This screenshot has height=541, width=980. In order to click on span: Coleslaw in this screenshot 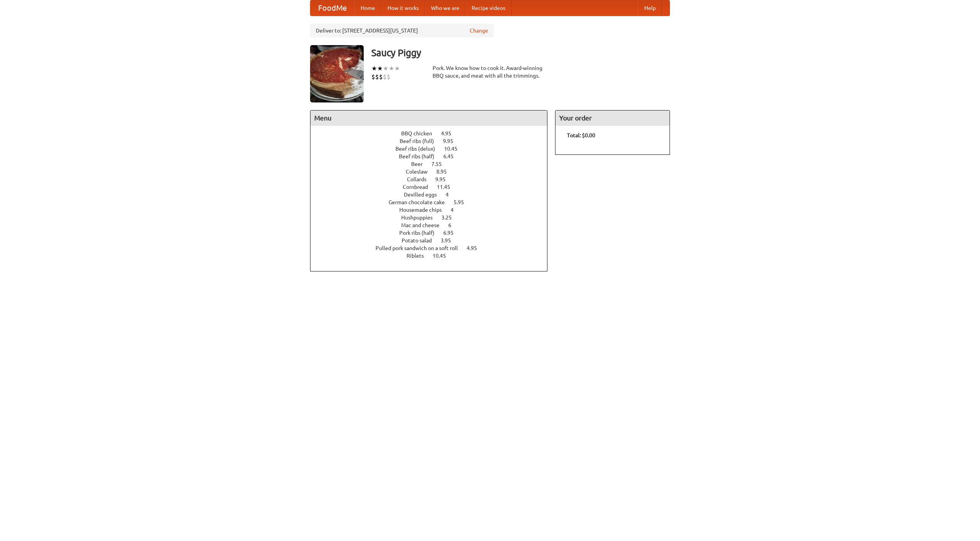, I will do `click(420, 172)`.